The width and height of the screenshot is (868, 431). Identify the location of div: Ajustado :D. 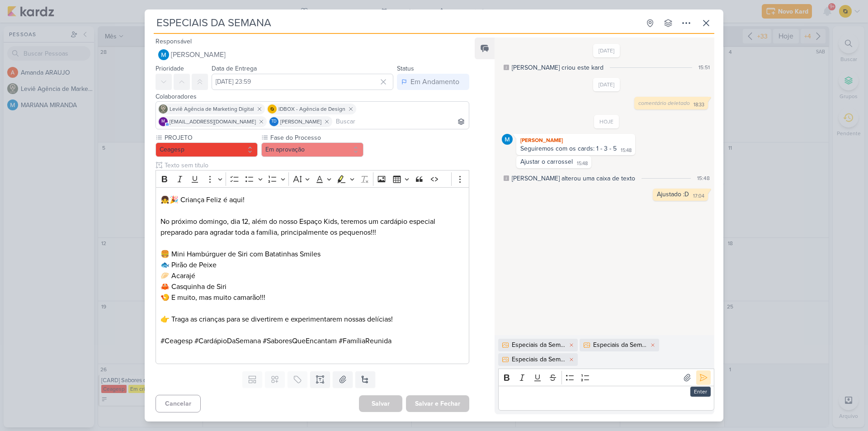
(673, 194).